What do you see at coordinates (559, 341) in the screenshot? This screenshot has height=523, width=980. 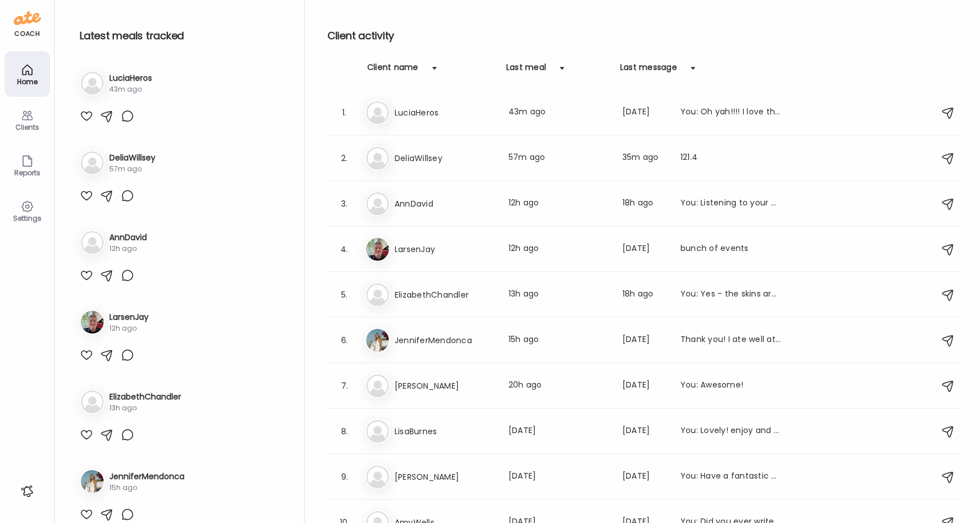 I see `div: 15h ago` at bounding box center [559, 341].